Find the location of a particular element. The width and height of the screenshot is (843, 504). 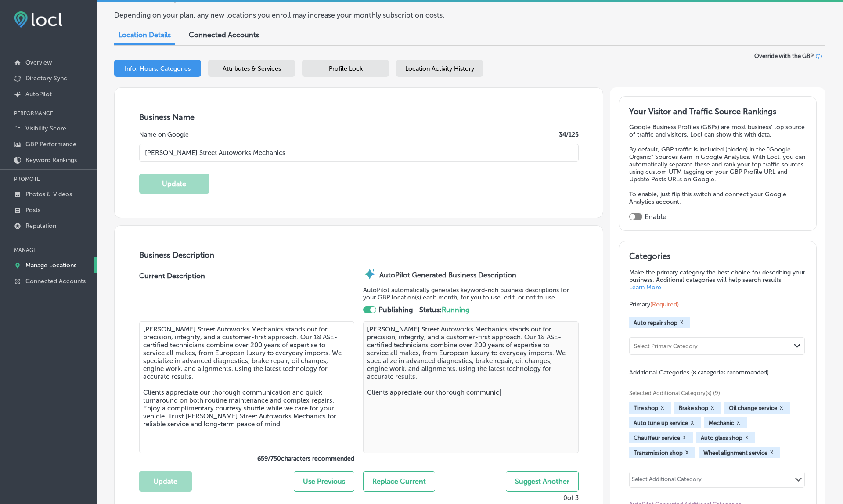

span: Wheel alignment service is located at coordinates (735, 453).